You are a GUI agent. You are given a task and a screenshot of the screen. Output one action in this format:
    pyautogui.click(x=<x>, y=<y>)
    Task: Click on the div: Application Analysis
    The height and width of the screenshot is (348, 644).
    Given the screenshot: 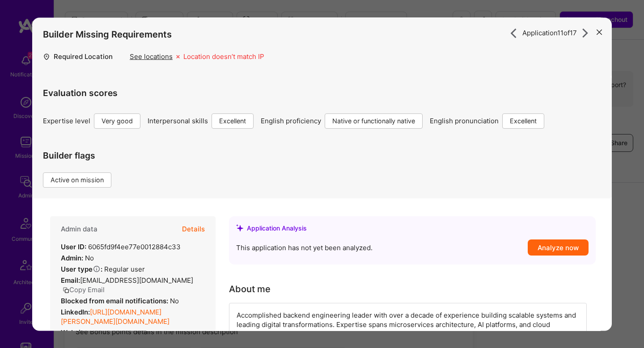 What is the action you would take?
    pyautogui.click(x=276, y=228)
    